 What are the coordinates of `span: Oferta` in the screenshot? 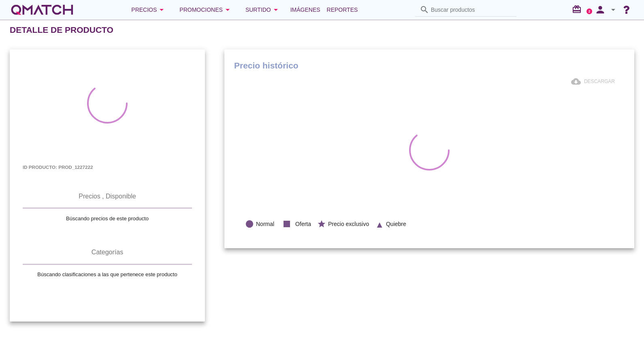 It's located at (303, 224).